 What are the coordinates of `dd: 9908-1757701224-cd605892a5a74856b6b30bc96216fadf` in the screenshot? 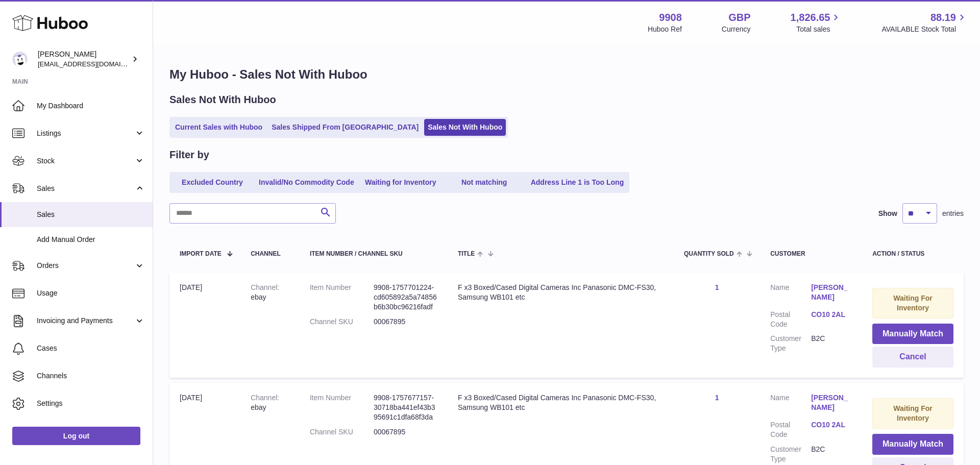 It's located at (406, 297).